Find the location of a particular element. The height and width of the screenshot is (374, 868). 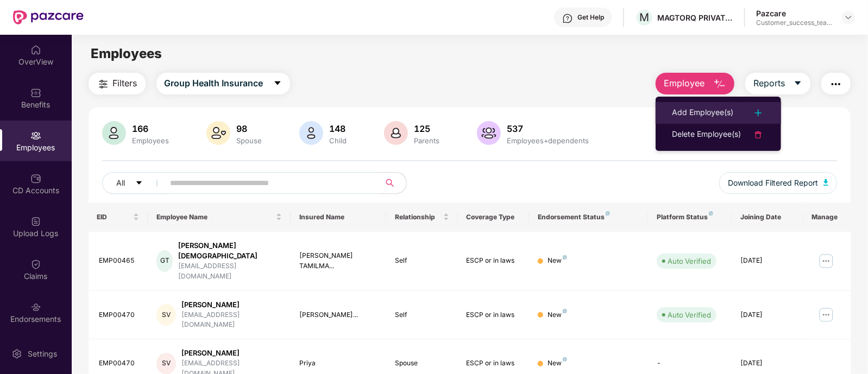

span: Employee is located at coordinates (684, 83).